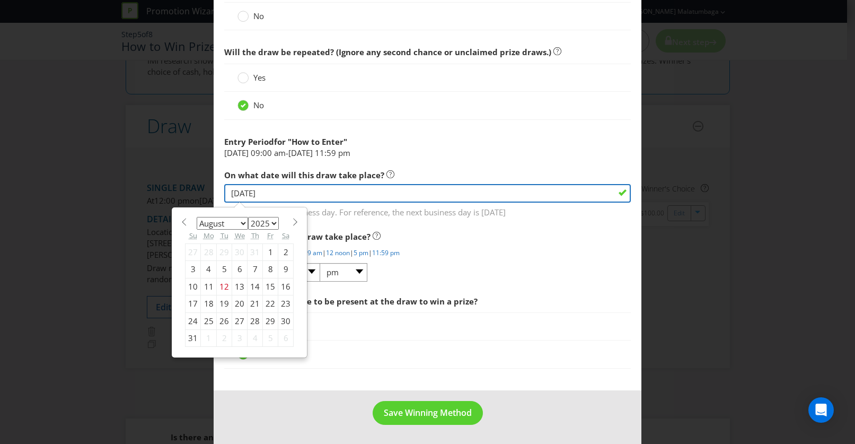  What do you see at coordinates (428, 413) in the screenshot?
I see `span: Save Winning Method` at bounding box center [428, 413].